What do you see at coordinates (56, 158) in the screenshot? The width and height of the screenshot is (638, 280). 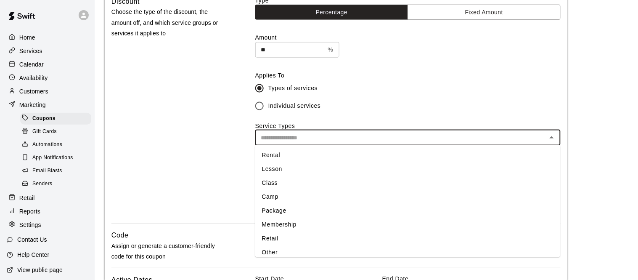 I see `div: App Notifications` at bounding box center [56, 158].